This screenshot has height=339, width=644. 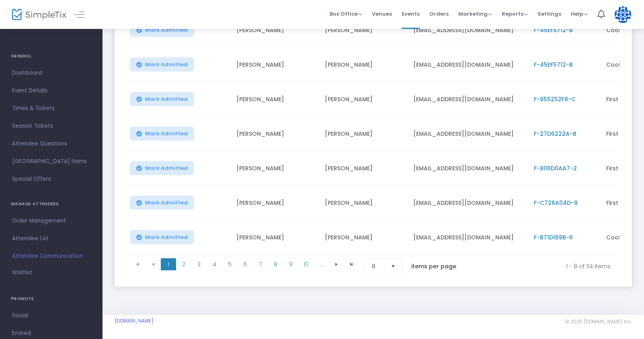 I want to click on span: Waitlist, so click(x=22, y=273).